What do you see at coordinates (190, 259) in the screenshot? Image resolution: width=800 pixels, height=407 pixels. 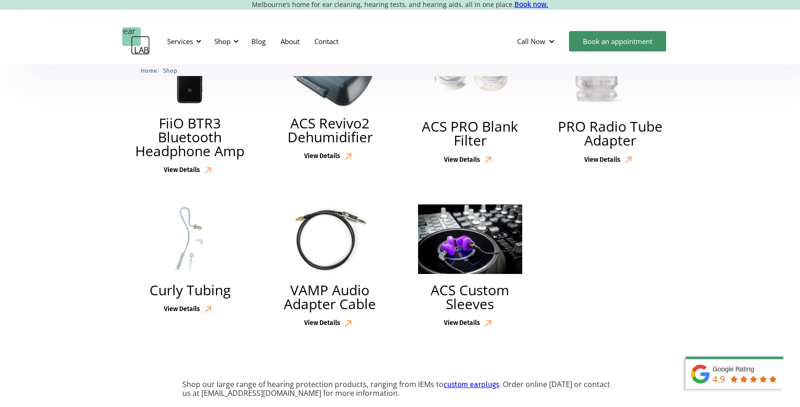 I see `a: Curly TubingCurly TubingView Details` at bounding box center [190, 259].